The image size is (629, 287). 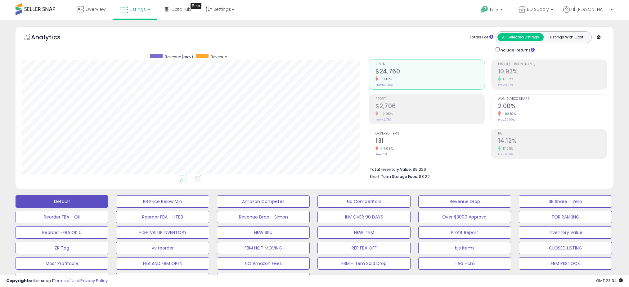 I want to click on span: 2025-08-13 23:34 GMT, so click(x=609, y=281).